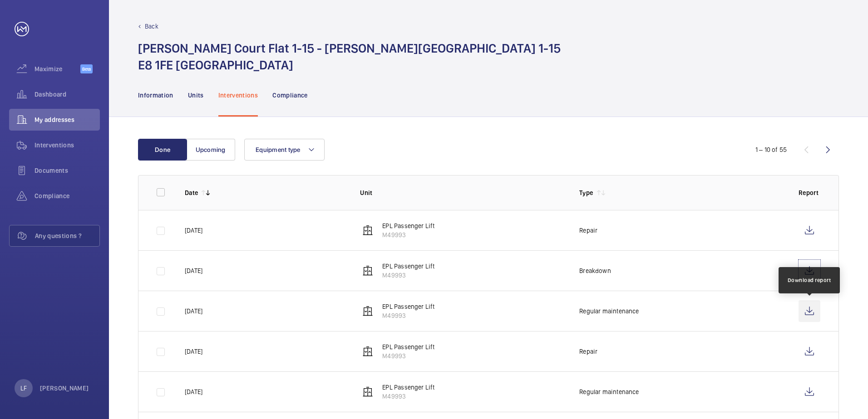 This screenshot has height=419, width=868. Describe the element at coordinates (290, 95) in the screenshot. I see `p: Compliance` at that location.